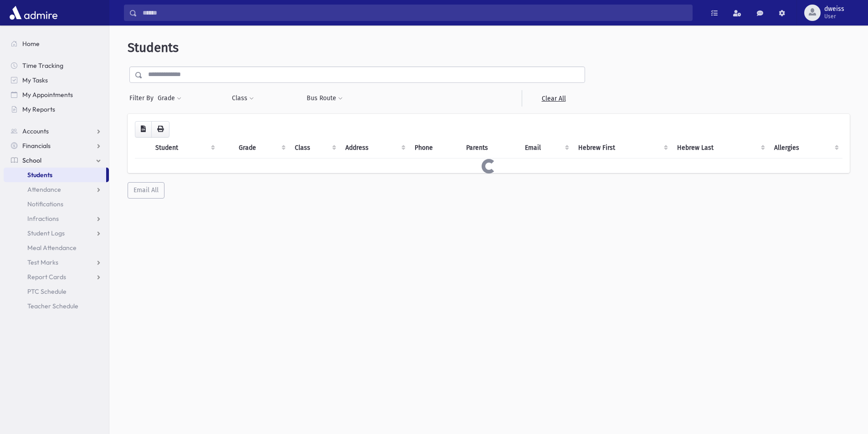  I want to click on a: Report Cards, so click(56, 277).